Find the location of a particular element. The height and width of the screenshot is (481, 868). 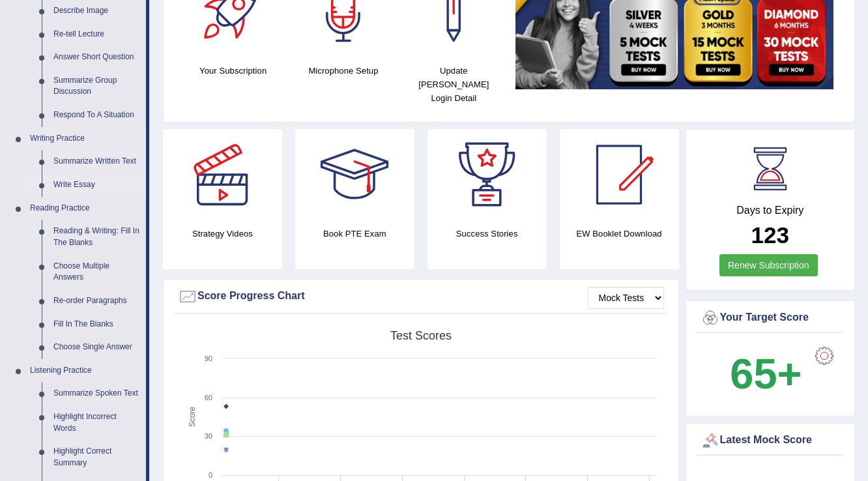

a: Renew Subscription is located at coordinates (768, 265).